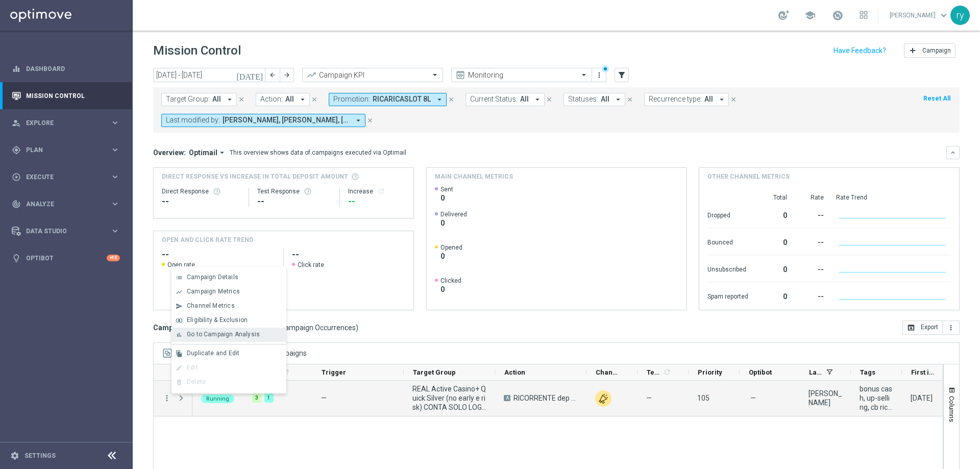  Describe the element at coordinates (209, 75) in the screenshot. I see `input: Select date range` at that location.